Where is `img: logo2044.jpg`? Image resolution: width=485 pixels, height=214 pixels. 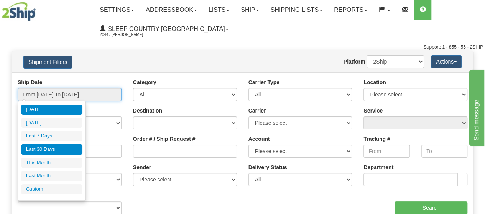 img: logo2044.jpg is located at coordinates (19, 11).